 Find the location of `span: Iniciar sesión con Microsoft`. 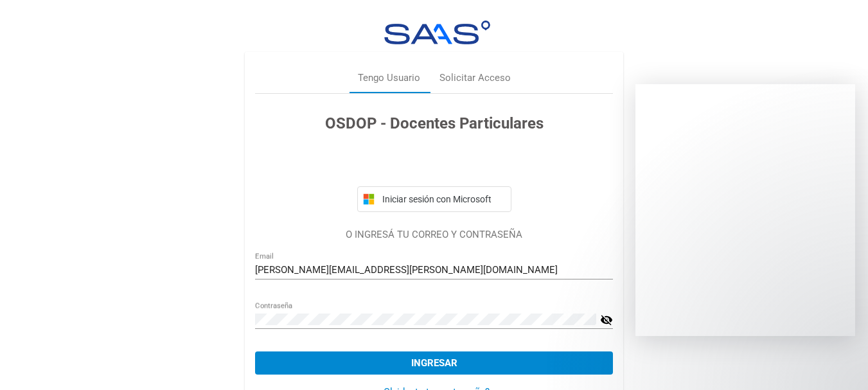

span: Iniciar sesión con Microsoft is located at coordinates (443, 199).